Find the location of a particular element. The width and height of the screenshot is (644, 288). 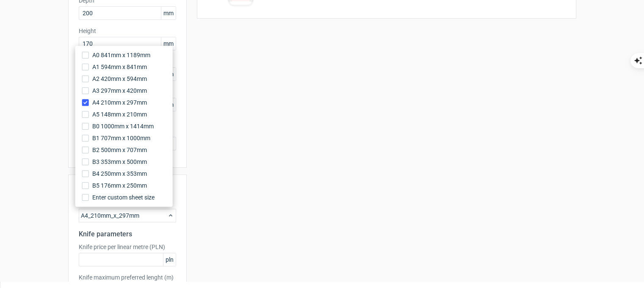

span: pln is located at coordinates (170, 259).